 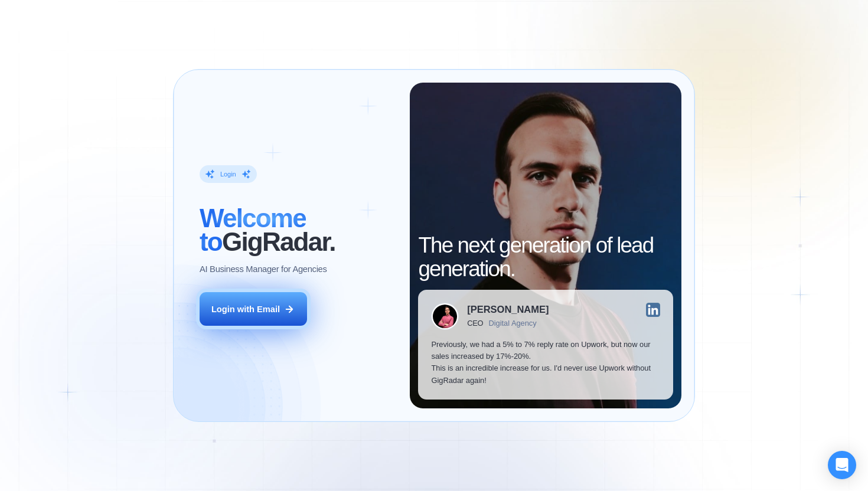 I want to click on div: Digital Agency, so click(x=513, y=323).